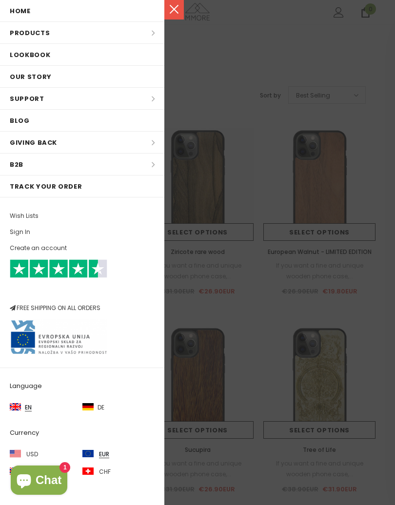  Describe the element at coordinates (88, 407) in the screenshot. I see `img: i-lang-2.png` at that location.